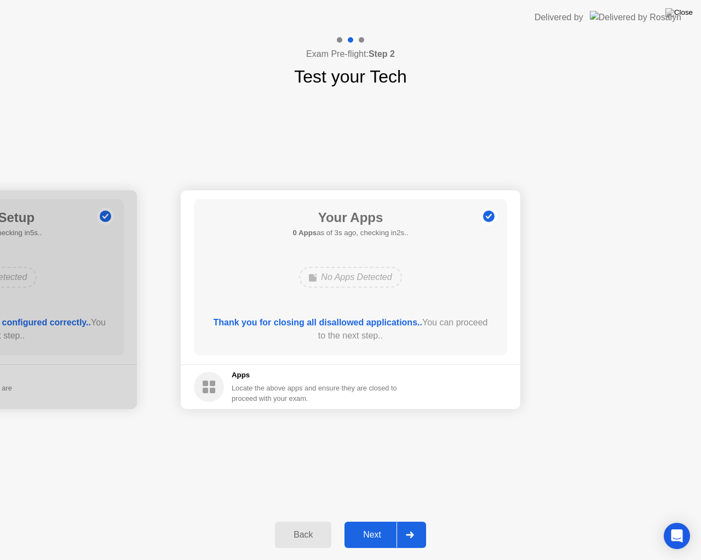  Describe the element at coordinates (635, 17) in the screenshot. I see `img: Delivered by Rosalyn` at that location.